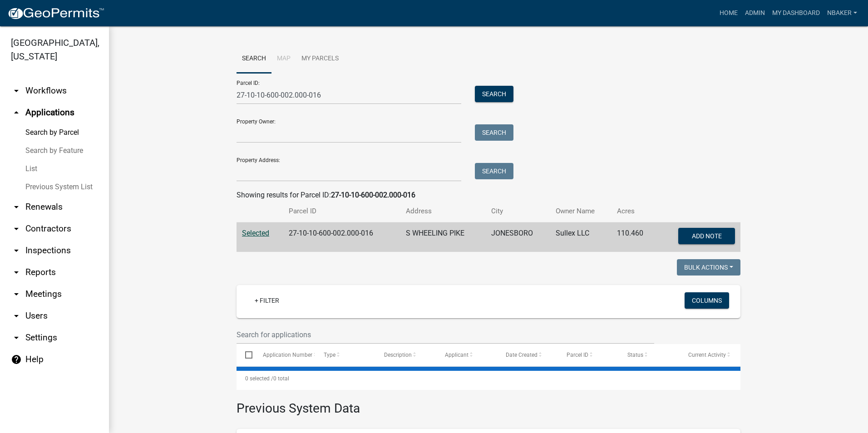 This screenshot has width=868, height=433. I want to click on td: 27-10-10-600-002.000-016, so click(342, 237).